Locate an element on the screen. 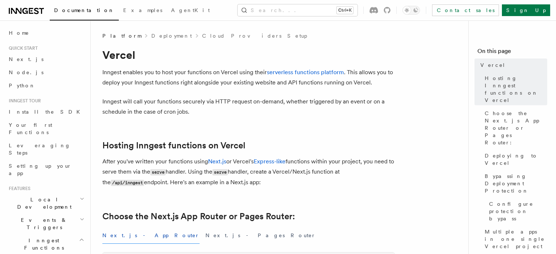  p: After you've written your functions using or Vercel's functions within your project, you need to ... is located at coordinates (249, 172).